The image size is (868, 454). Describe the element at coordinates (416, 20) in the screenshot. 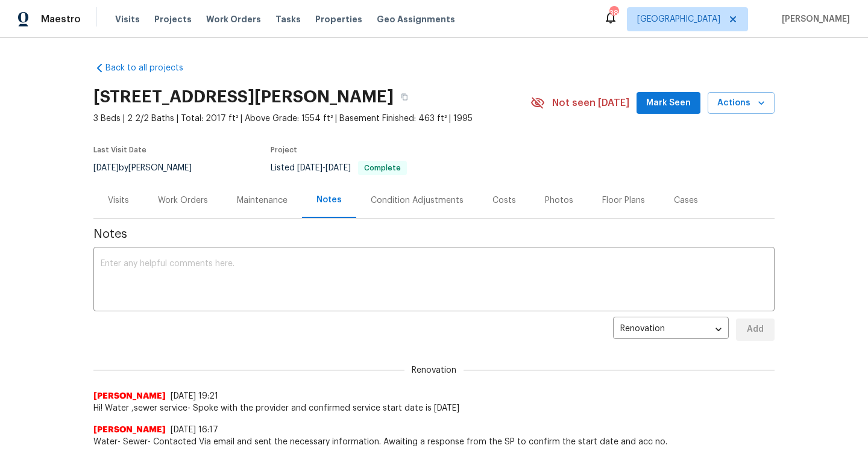

I see `span: Geo Assignments` at that location.